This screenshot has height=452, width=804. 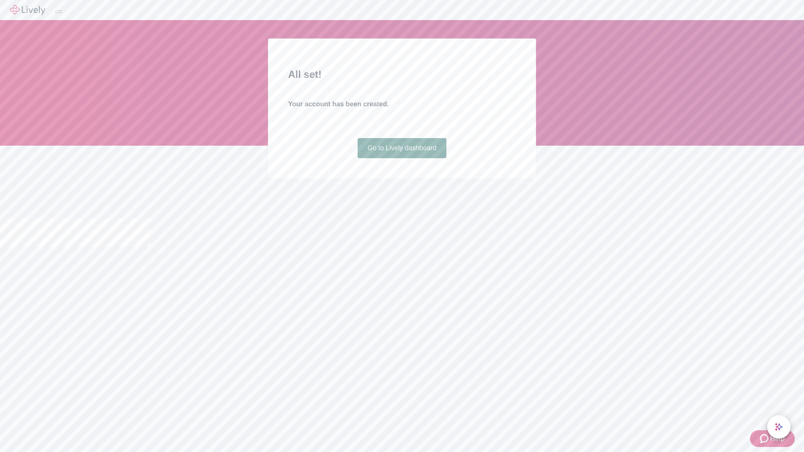 What do you see at coordinates (772, 439) in the screenshot?
I see `button: Zendesk support iconHelp` at bounding box center [772, 439].